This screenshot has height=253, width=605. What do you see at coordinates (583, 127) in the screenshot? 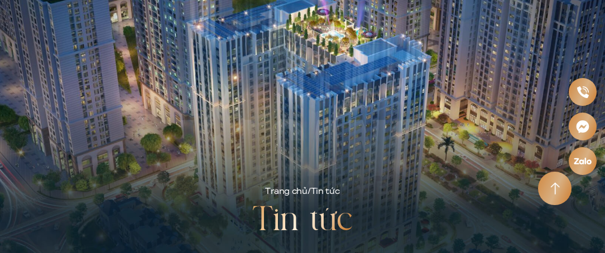
I see `img: Messenger icon` at bounding box center [583, 127].